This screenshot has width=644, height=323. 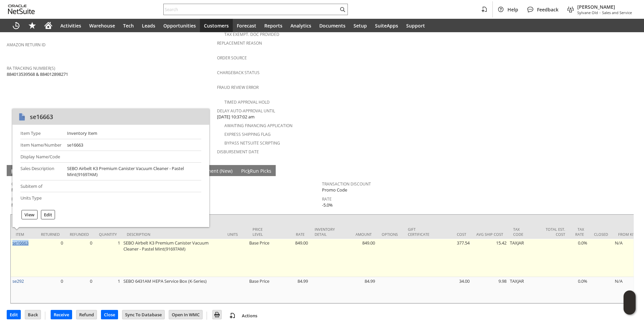 I want to click on div: Item, so click(x=23, y=234).